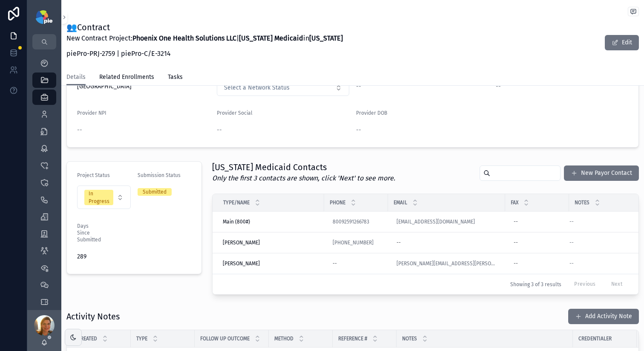 This screenshot has width=644, height=351. I want to click on button: Edit, so click(622, 43).